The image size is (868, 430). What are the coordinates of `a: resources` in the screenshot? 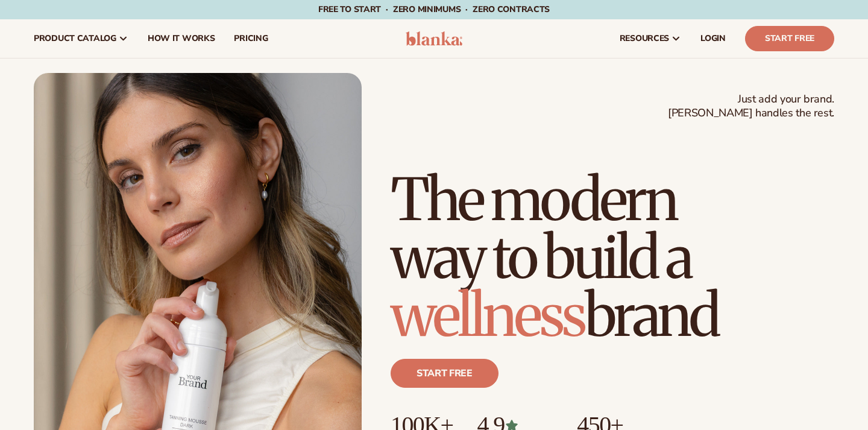 It's located at (650, 39).